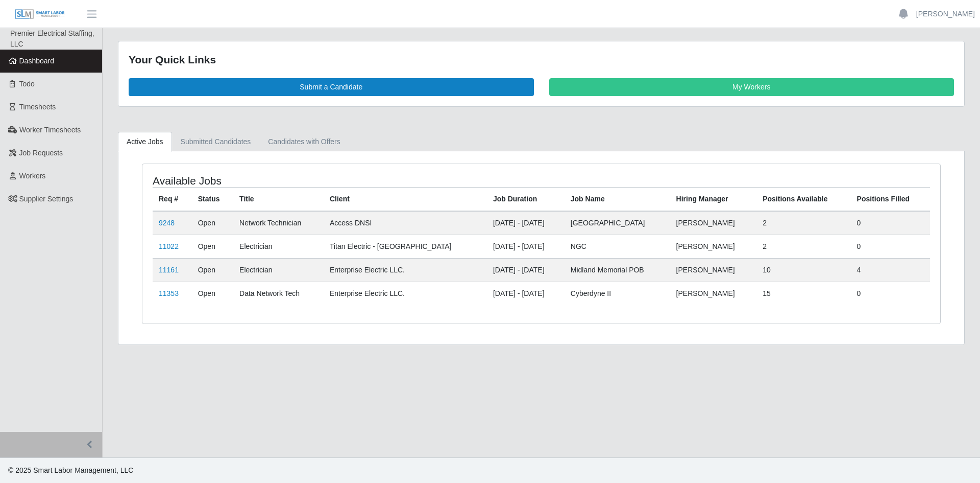  I want to click on span: © 2025 Smart Labor Management, LLC, so click(70, 470).